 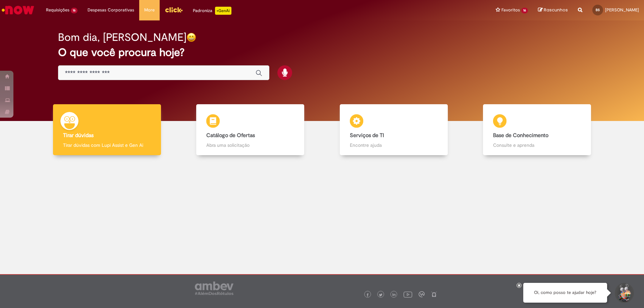 I want to click on a: Base de Conhecimento Consulte e aprenda, so click(x=537, y=129).